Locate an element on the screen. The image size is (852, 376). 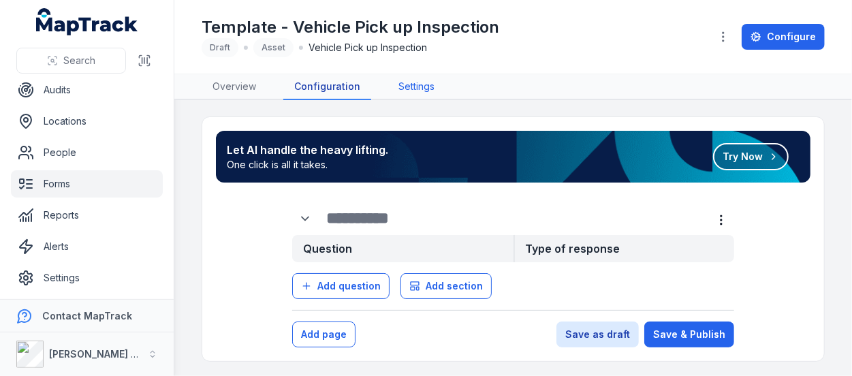
div: Draft is located at coordinates (220, 48).